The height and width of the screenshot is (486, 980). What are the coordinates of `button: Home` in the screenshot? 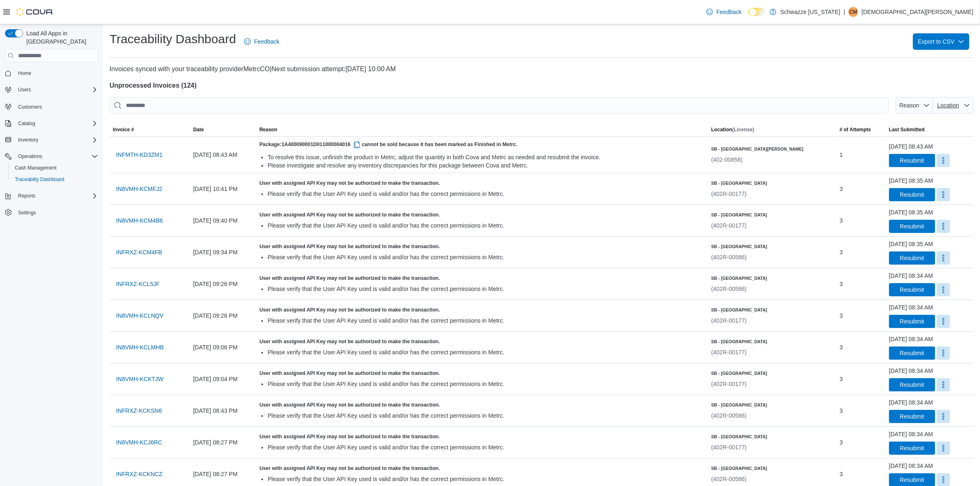 It's located at (51, 73).